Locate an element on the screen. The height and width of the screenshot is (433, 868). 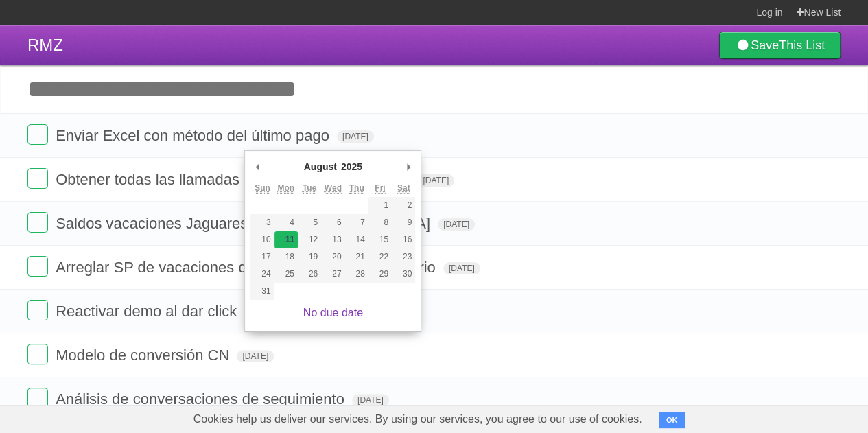
abbr: Sunday is located at coordinates (262, 188).